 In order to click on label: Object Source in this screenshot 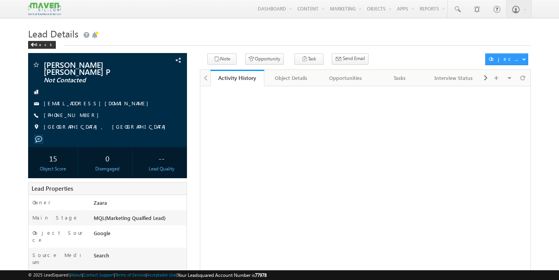, I will do `click(59, 237)`.